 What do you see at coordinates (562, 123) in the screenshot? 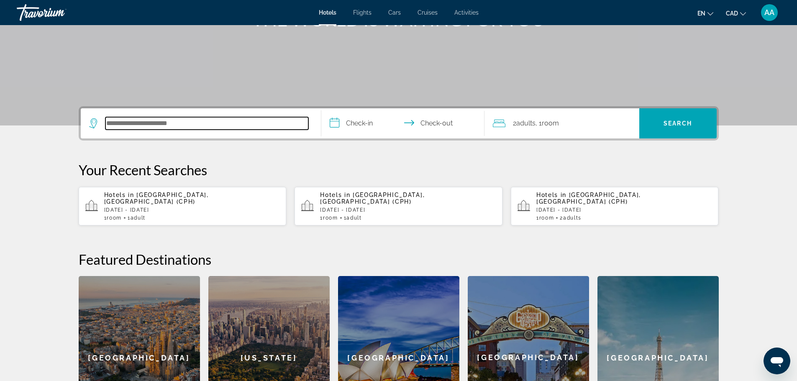
I see `button: Travelers: 2 adults, 0 children` at bounding box center [562, 123].